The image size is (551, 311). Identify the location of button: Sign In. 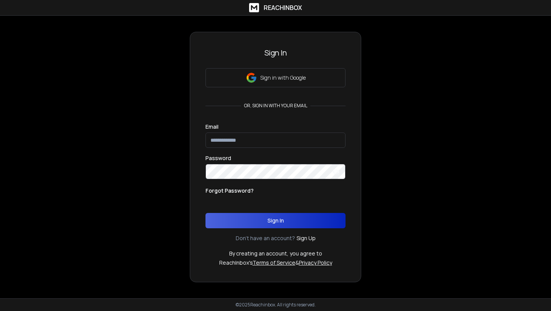
(275, 220).